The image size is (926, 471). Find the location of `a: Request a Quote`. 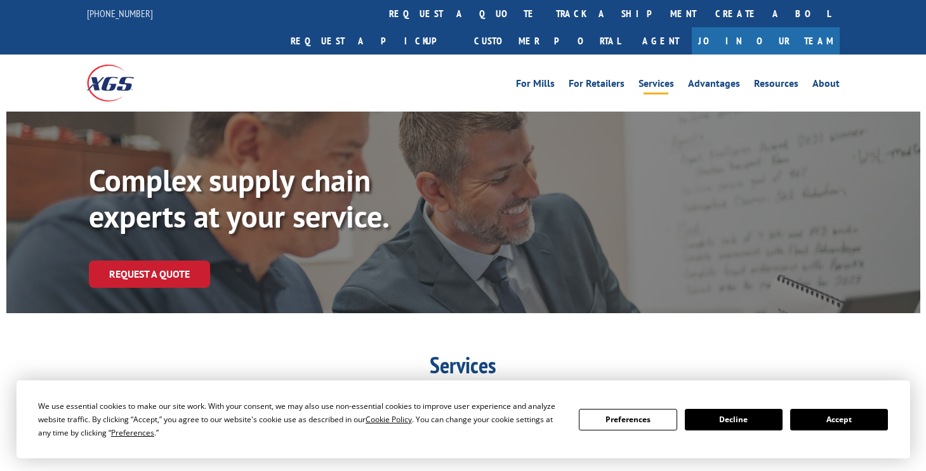

a: Request a Quote is located at coordinates (149, 274).